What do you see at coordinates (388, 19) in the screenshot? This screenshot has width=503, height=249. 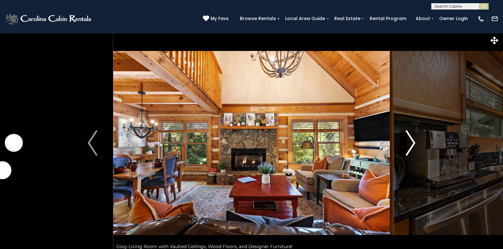 I see `a: Rental Program` at bounding box center [388, 19].